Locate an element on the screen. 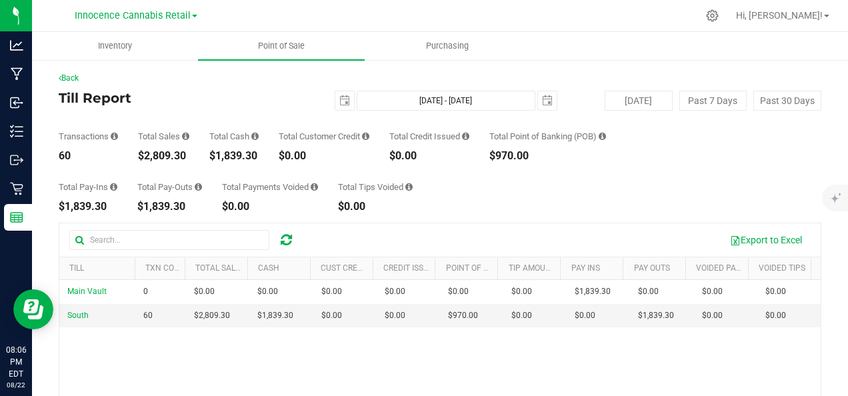  button: Export to Excel is located at coordinates (766, 240).